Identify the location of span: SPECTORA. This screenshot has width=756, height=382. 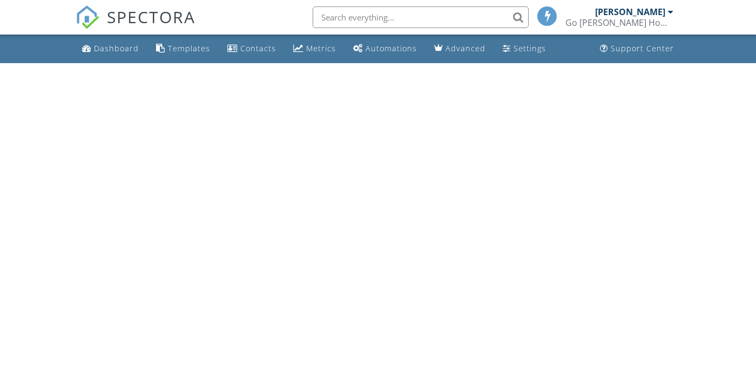
(151, 17).